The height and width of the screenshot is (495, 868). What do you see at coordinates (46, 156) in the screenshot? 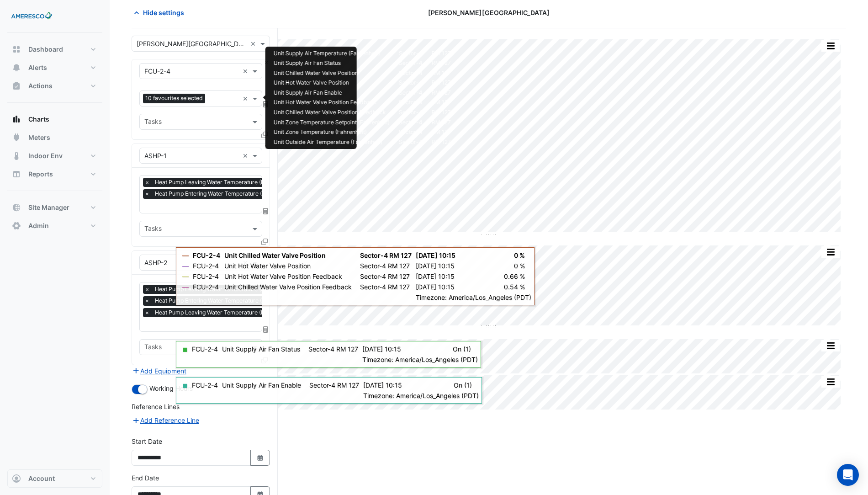
I see `span: Indoor Env` at bounding box center [46, 156].